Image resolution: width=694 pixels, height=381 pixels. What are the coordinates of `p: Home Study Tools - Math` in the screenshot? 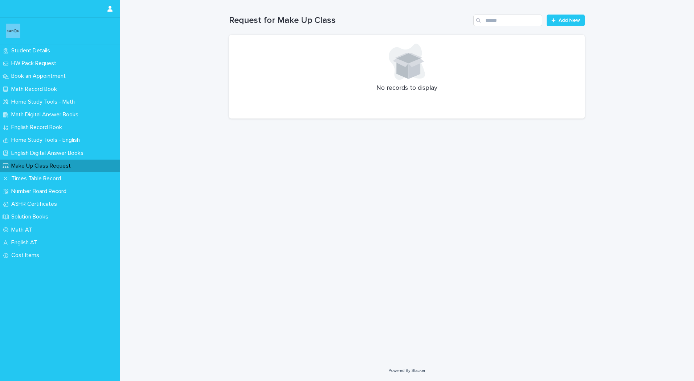 It's located at (44, 102).